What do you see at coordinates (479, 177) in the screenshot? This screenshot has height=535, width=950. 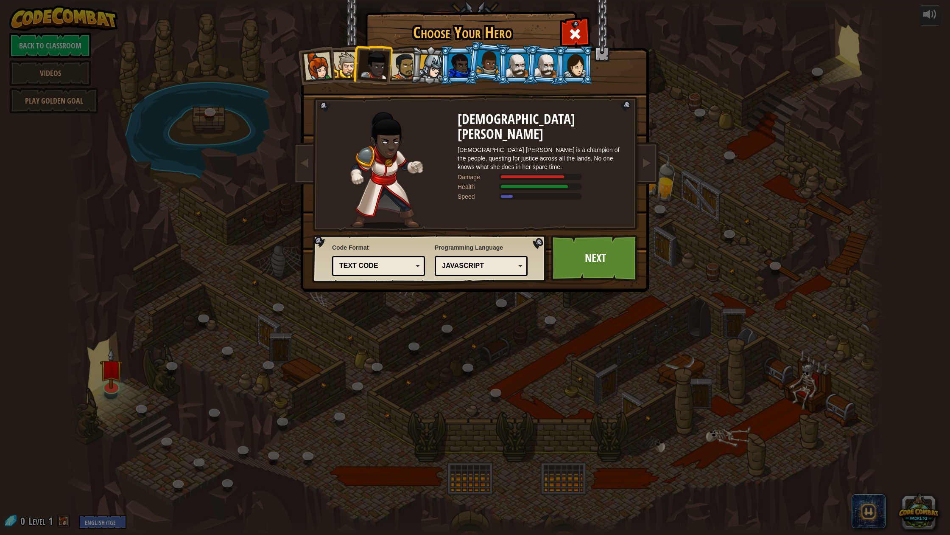 I see `div: Damage` at bounding box center [479, 177].